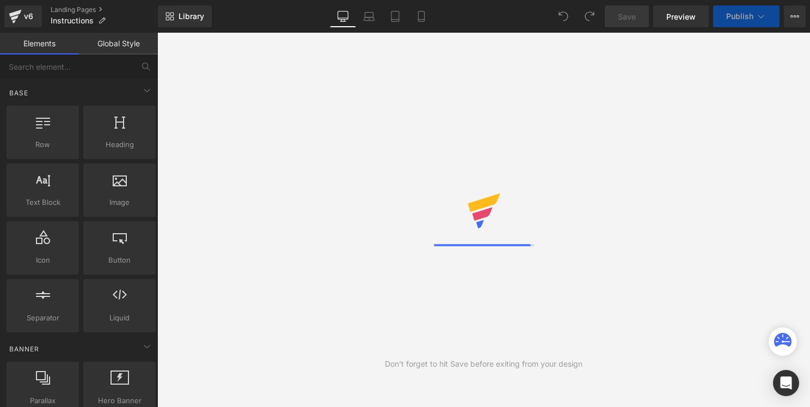 This screenshot has height=407, width=810. What do you see at coordinates (42, 260) in the screenshot?
I see `span: Icon` at bounding box center [42, 260].